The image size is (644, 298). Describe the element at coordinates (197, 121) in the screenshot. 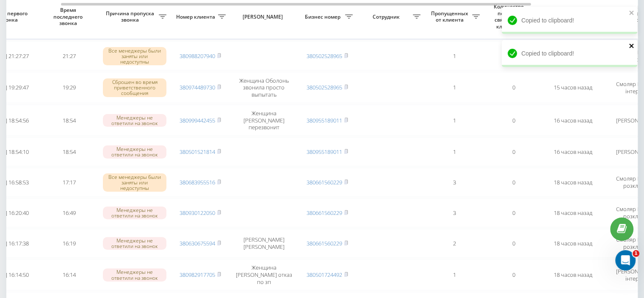

I see `a: 380999442455` at that location.